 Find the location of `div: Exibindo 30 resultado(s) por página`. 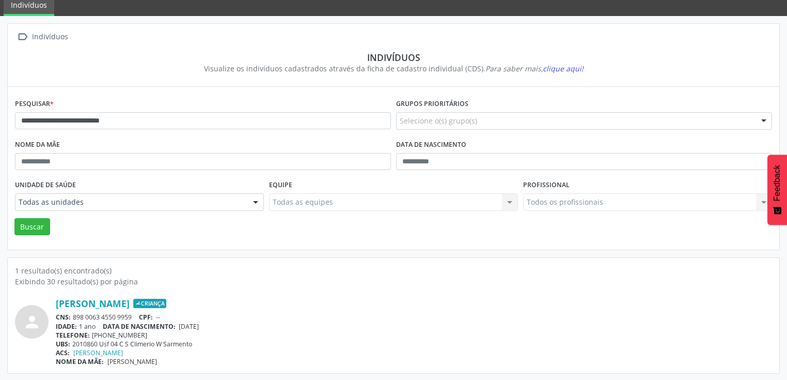

div: Exibindo 30 resultado(s) por página is located at coordinates (394, 281).